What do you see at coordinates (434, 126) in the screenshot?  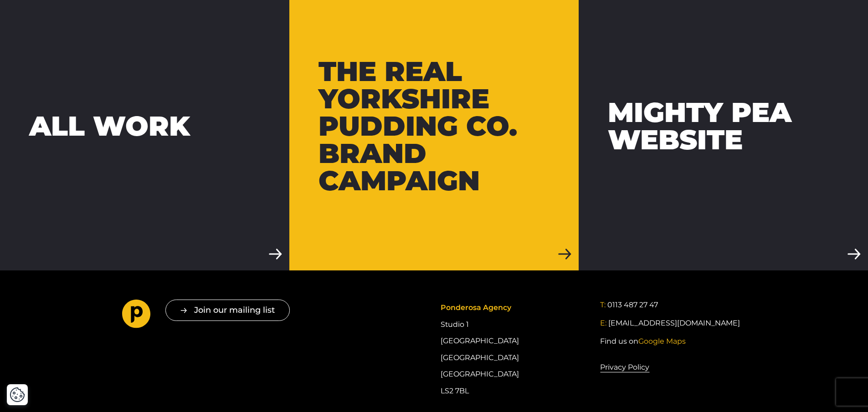 I see `div: The Real Yorkshire Pudding Co. Brand Campaign` at bounding box center [434, 126].